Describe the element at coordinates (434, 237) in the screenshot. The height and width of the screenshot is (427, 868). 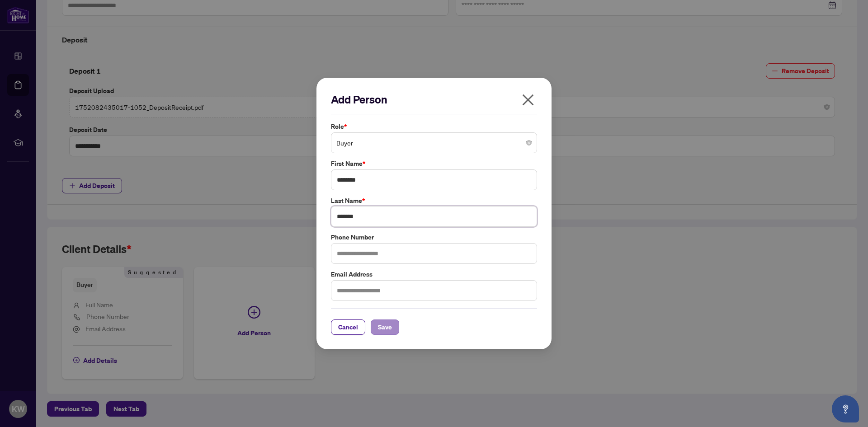
I see `label: Phone Number` at that location.